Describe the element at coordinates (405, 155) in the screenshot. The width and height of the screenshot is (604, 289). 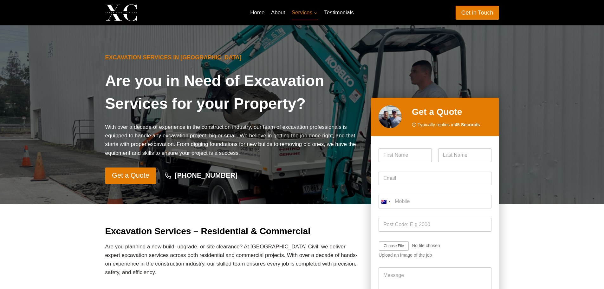
I see `input: First Name` at that location.